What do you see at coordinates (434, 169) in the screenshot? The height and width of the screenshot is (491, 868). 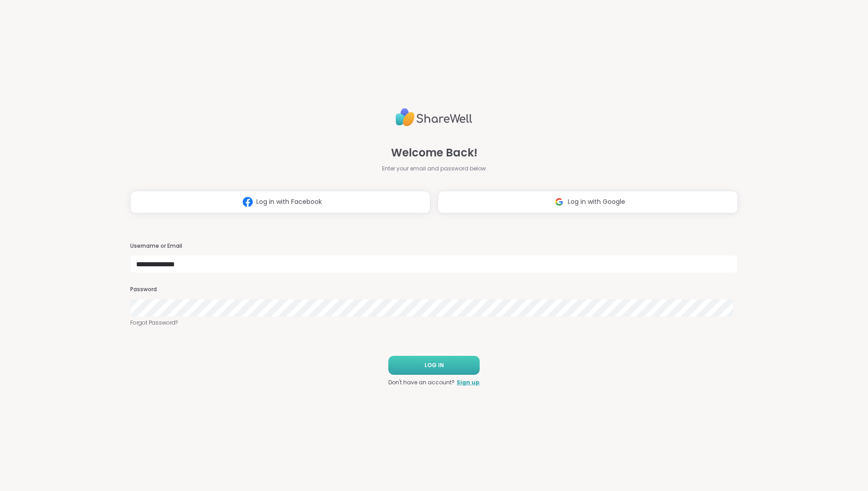 I see `span: Enter your email and password below` at bounding box center [434, 169].